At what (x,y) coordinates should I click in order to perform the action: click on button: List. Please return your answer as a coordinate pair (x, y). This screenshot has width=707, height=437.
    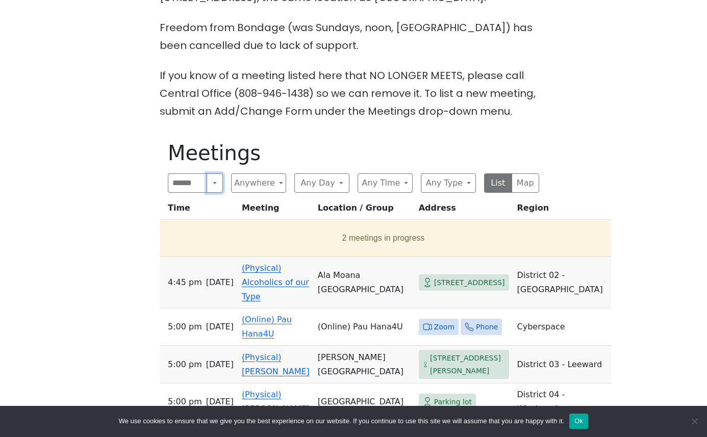
    Looking at the image, I should click on (498, 183).